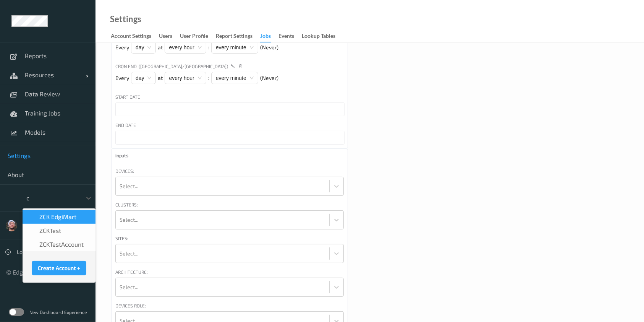 The height and width of the screenshot is (322, 644). What do you see at coordinates (194, 37) in the screenshot?
I see `div: User Profile` at bounding box center [194, 37].